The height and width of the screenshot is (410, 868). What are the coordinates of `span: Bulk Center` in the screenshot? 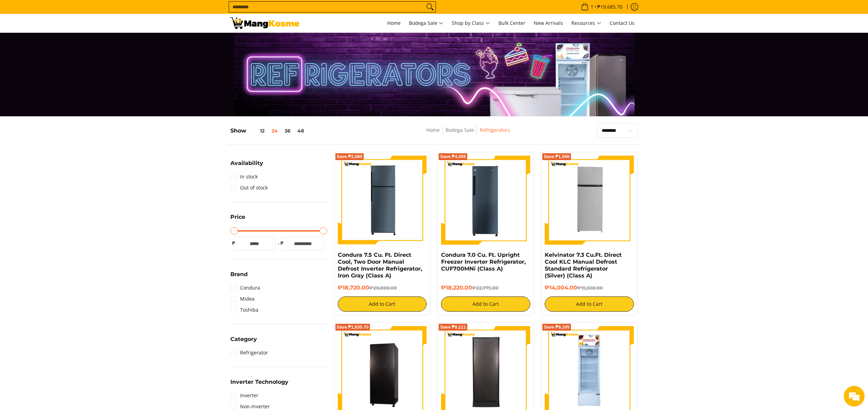 It's located at (511, 23).